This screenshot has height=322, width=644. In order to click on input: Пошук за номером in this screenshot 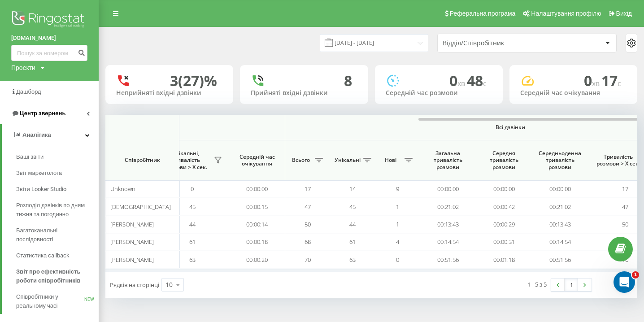, I will do `click(49, 53)`.